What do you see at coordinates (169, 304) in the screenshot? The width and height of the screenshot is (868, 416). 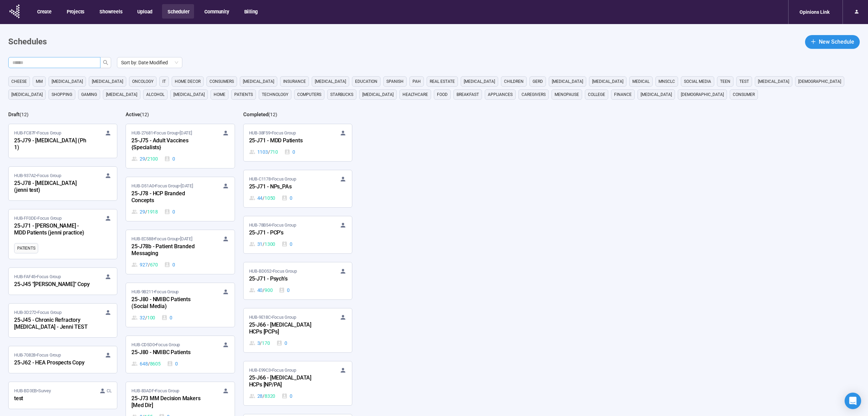 I see `div: 25-J80 - NMIBC Patients (Social Media)` at bounding box center [169, 304].